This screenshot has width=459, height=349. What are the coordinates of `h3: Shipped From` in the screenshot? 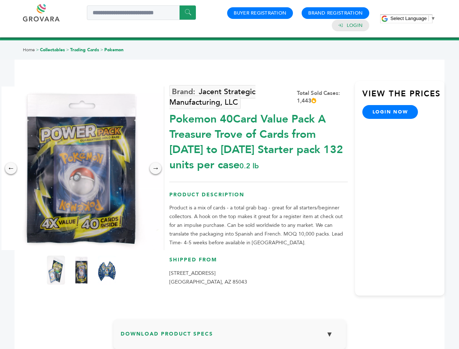 It's located at (259, 263).